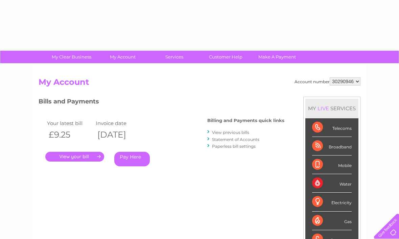 The height and width of the screenshot is (239, 399). I want to click on a: Make A Payment, so click(277, 57).